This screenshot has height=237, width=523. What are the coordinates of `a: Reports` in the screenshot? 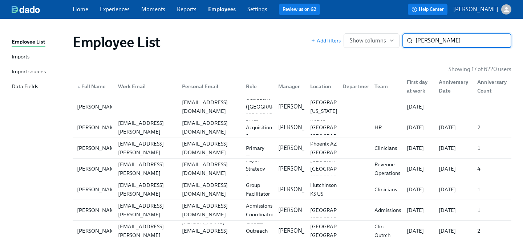 It's located at (187, 9).